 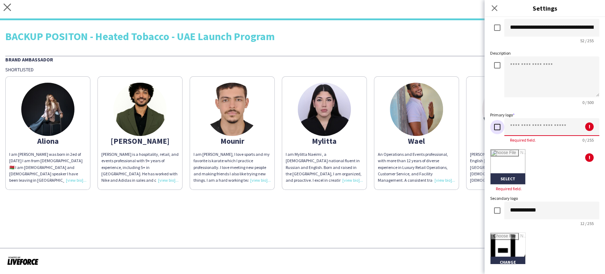 I want to click on span: 0 / 500, so click(x=588, y=102).